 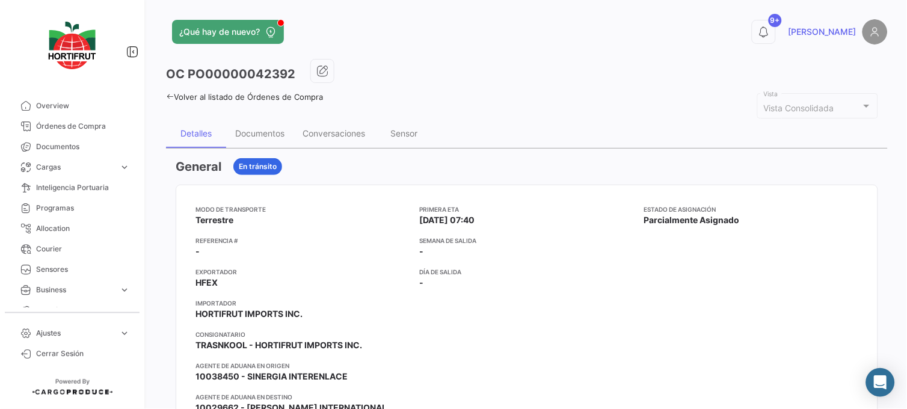 What do you see at coordinates (83, 229) in the screenshot?
I see `span: Allocation` at bounding box center [83, 229].